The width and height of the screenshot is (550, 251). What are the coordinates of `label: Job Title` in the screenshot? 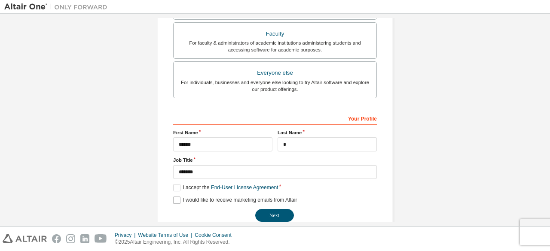 It's located at (275, 160).